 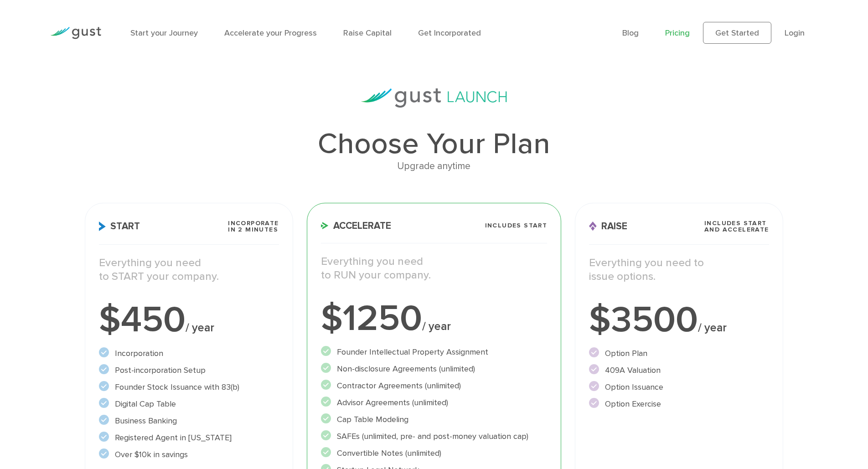 What do you see at coordinates (434, 144) in the screenshot?
I see `h1: Choose Your Plan` at bounding box center [434, 144].